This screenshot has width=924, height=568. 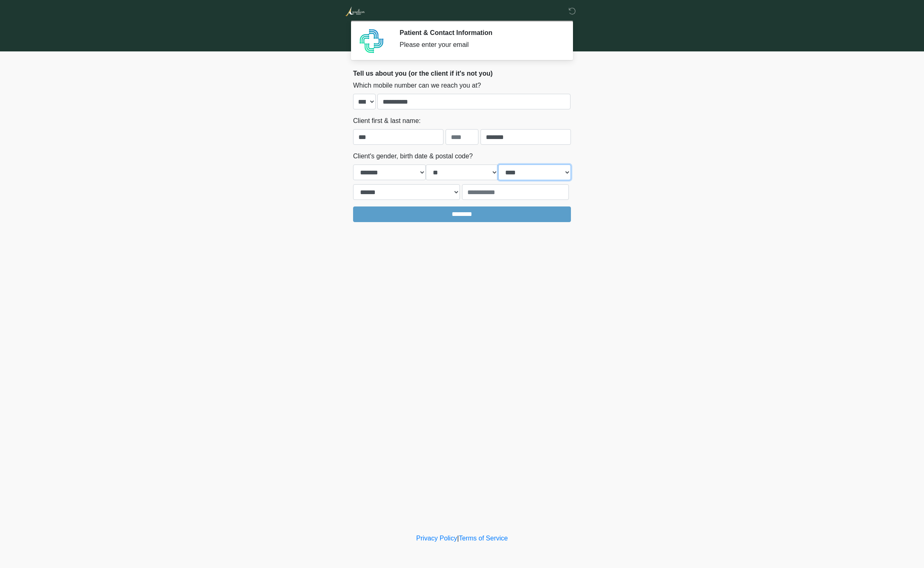 What do you see at coordinates (483, 538) in the screenshot?
I see `a: Terms of Service` at bounding box center [483, 538].